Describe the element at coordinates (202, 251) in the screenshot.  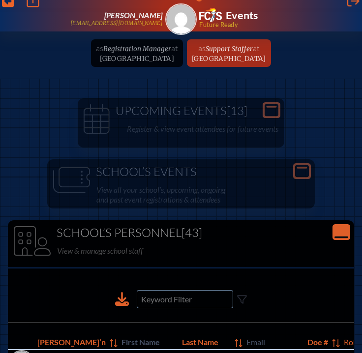
I see `p: View & manage school staff` at that location.